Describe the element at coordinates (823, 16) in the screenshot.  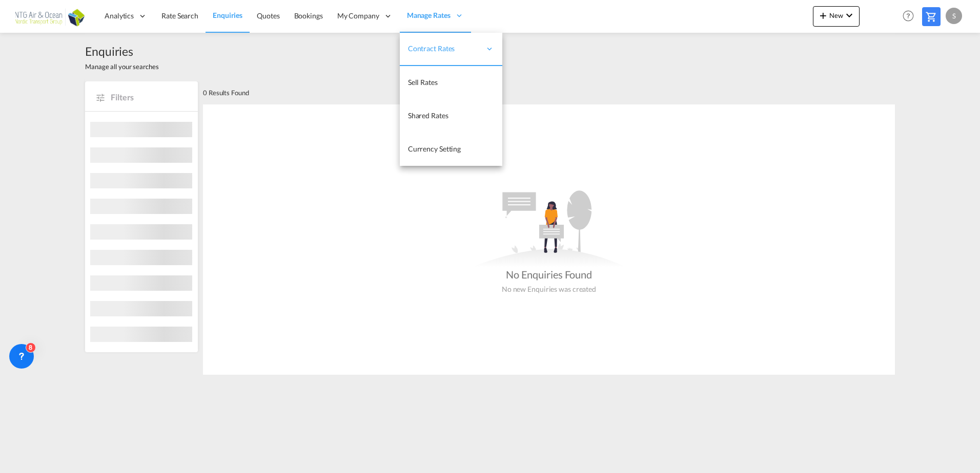
I see `md-icon: icon-plus 400-fg` at that location.